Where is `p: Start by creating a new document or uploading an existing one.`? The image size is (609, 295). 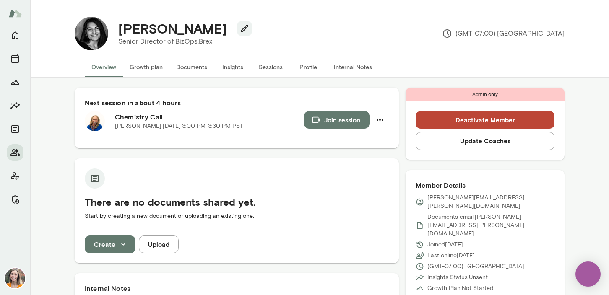
p: Start by creating a new document or uploading an existing one. is located at coordinates (237, 216).